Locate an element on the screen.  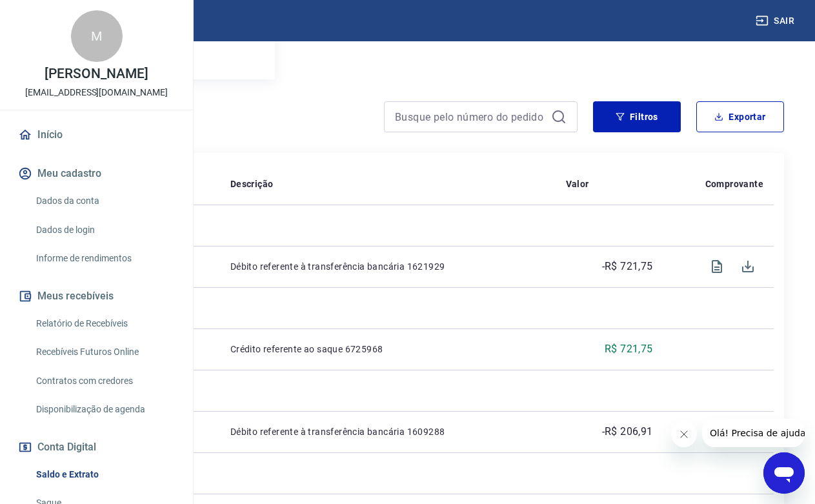
a: Contratos com credores is located at coordinates (104, 381).